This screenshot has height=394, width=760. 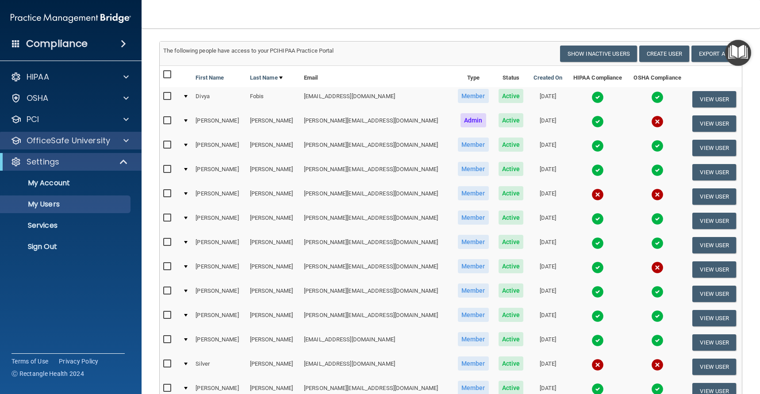 I want to click on th: OSHA Compliance, so click(x=657, y=77).